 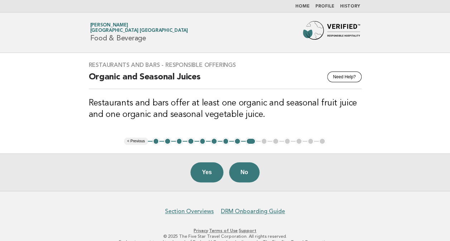 What do you see at coordinates (156, 141) in the screenshot?
I see `button: 1` at bounding box center [156, 141].